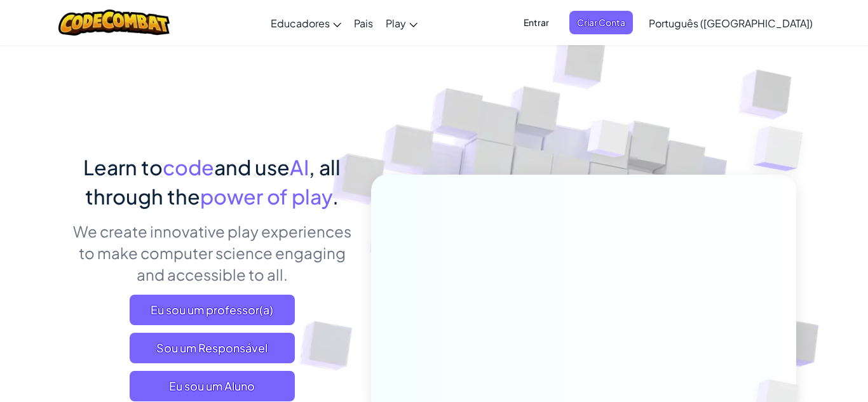 The width and height of the screenshot is (868, 402). I want to click on a: Eu sou um professor(a), so click(212, 310).